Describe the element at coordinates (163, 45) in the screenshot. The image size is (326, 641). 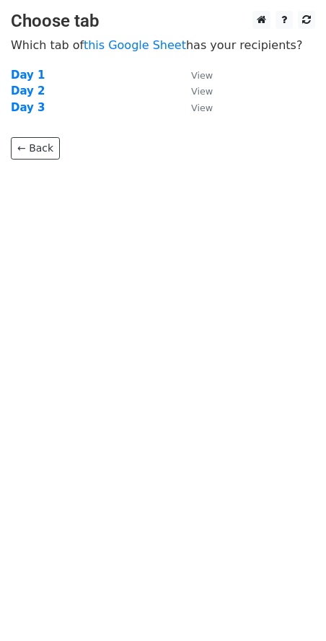
I see `p: Which tab of has your recipients?` at that location.